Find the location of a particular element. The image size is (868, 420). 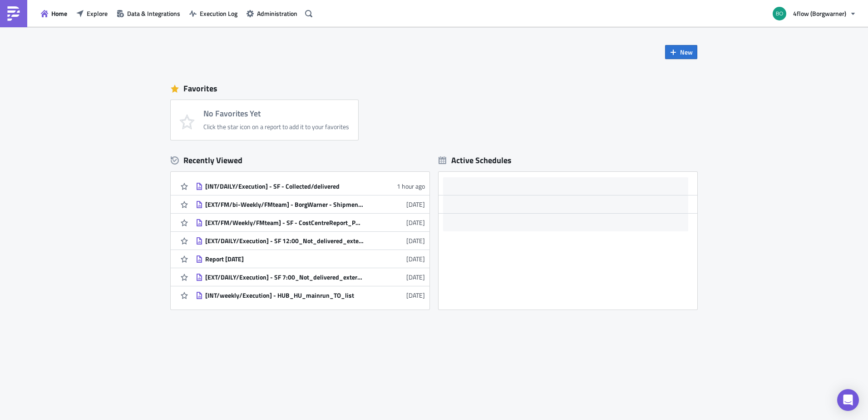

div: Click the star icon on a report to add it to your favorites is located at coordinates (276, 127).